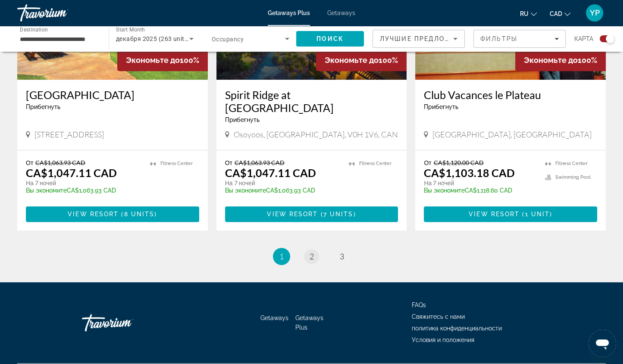 This screenshot has width=623, height=364. I want to click on a: Go Home, so click(125, 322).